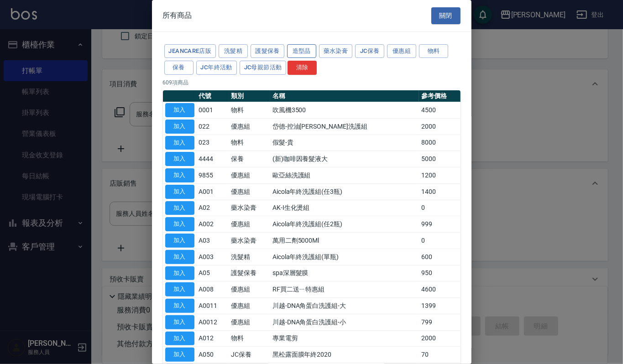 This screenshot has height=364, width=623. I want to click on td: 0001, so click(213, 110).